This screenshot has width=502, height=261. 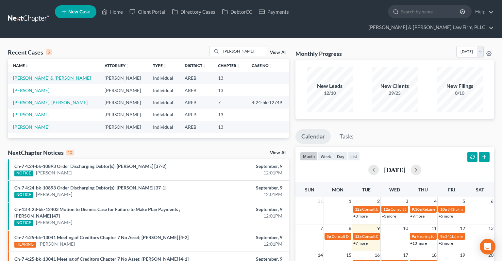 I want to click on a: Calendar, so click(x=313, y=137).